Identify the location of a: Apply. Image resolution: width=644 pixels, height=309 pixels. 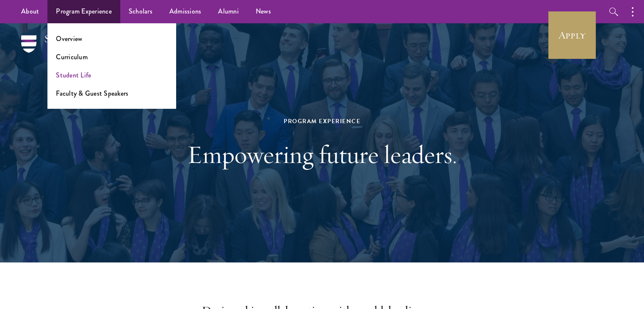
(572, 35).